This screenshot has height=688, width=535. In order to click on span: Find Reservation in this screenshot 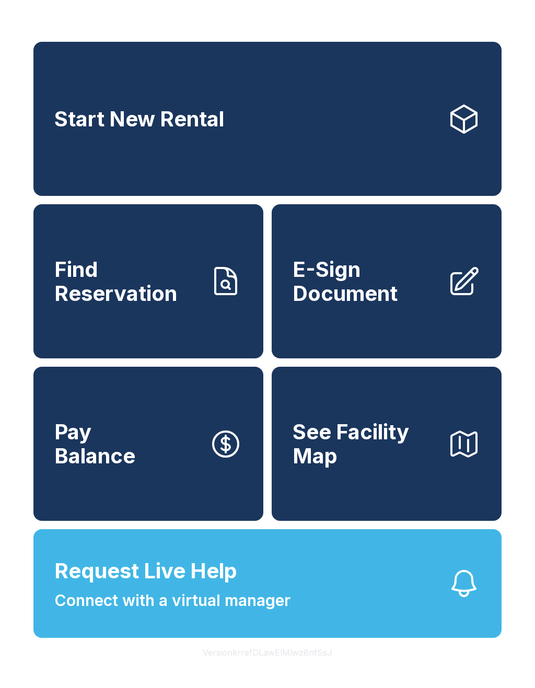, I will do `click(127, 281)`.